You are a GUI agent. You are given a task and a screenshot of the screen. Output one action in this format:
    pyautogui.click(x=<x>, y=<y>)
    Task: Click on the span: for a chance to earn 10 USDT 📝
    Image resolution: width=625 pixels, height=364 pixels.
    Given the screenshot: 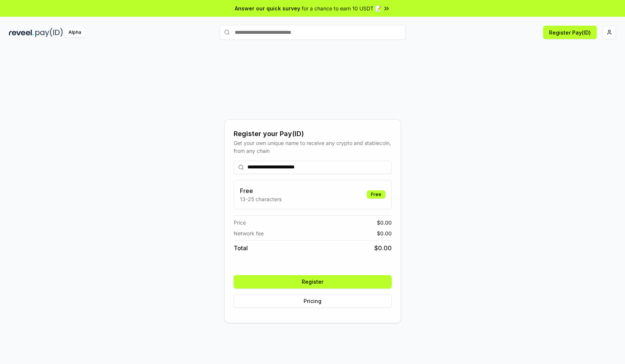 What is the action you would take?
    pyautogui.click(x=341, y=8)
    